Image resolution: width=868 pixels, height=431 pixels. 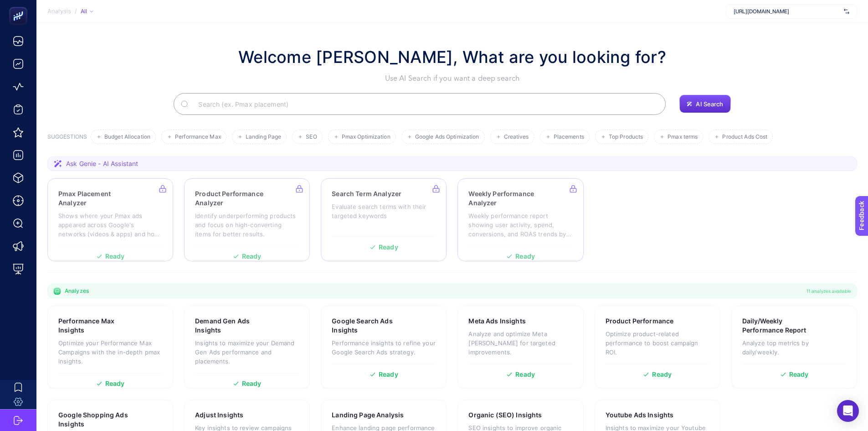 I want to click on a: Pmax Placement AnalyzerShows where your Pmax ads appeared across Google's networks (videos & apps..., so click(x=111, y=220).